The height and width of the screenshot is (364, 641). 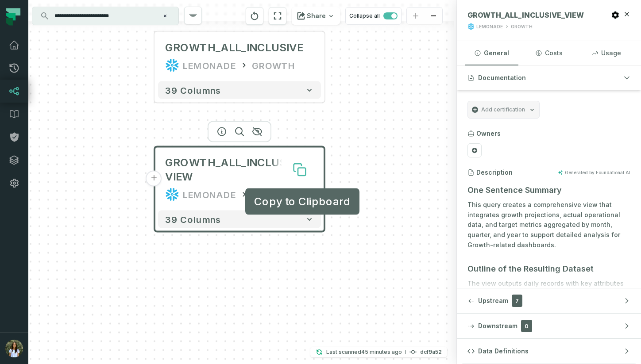 What do you see at coordinates (517, 301) in the screenshot?
I see `span: 7` at bounding box center [517, 301].